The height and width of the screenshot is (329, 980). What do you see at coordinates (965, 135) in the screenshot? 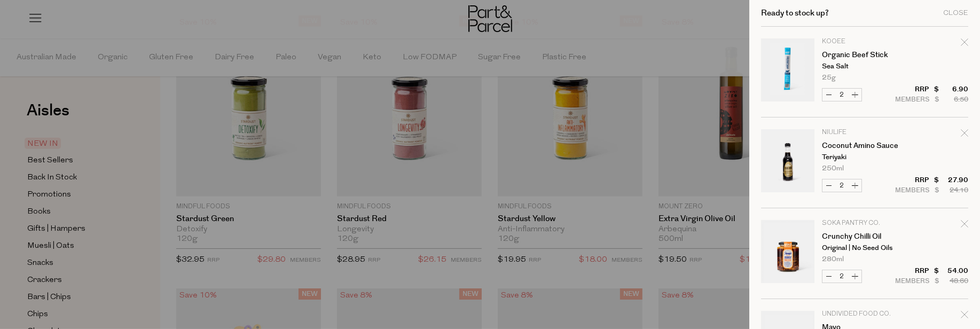
I see `div: Remove Coconut Amino Sauce` at bounding box center [965, 135].